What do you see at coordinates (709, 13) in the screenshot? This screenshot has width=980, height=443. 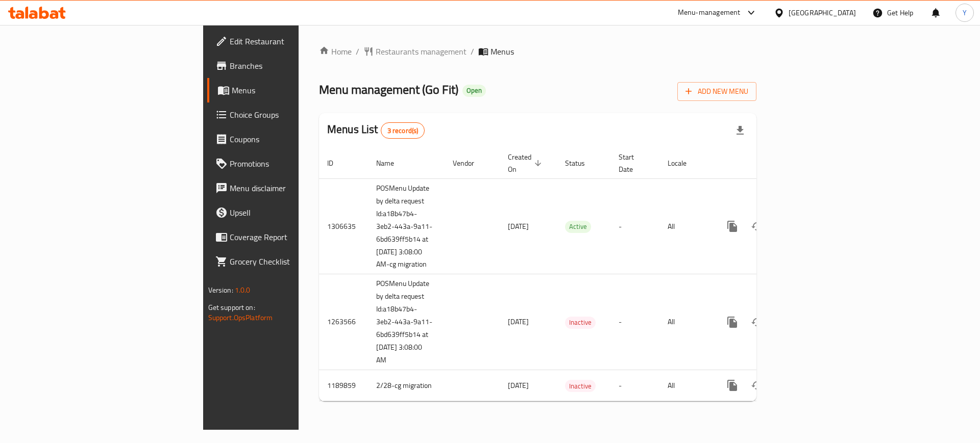 I see `div: Menu-management` at bounding box center [709, 13].